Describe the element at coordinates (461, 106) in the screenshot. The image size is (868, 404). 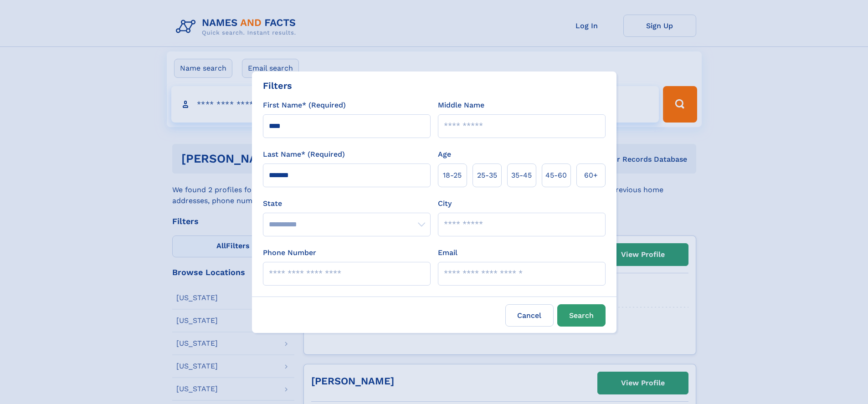
I see `label: Middle Name` at that location.